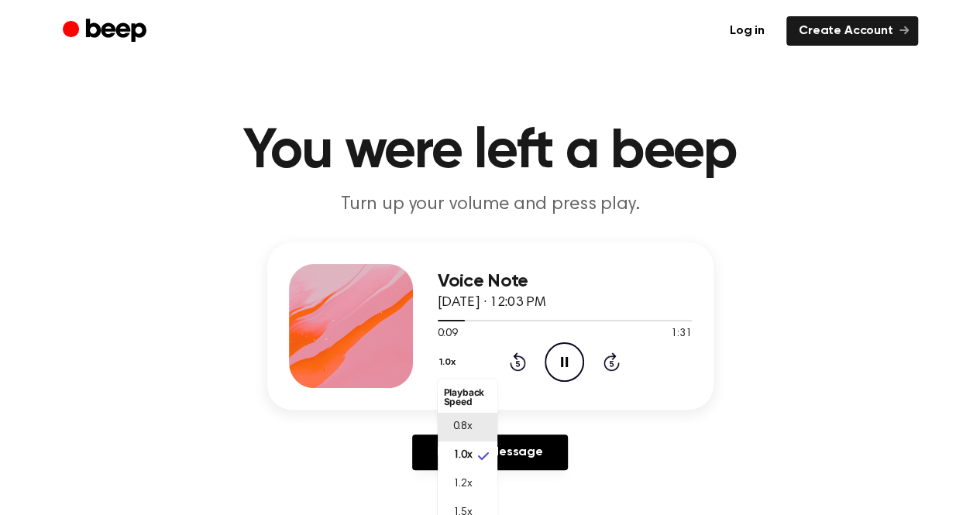  Describe the element at coordinates (681, 334) in the screenshot. I see `span: 1:31` at that location.